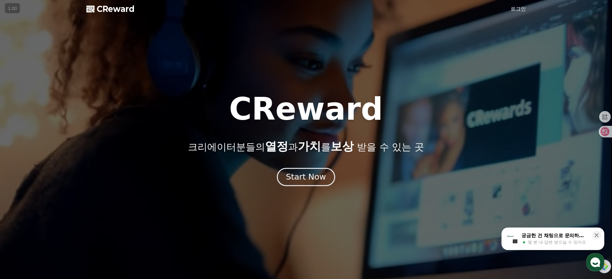 The height and width of the screenshot is (279, 612). Describe the element at coordinates (306, 177) in the screenshot. I see `div: Start Now` at that location.